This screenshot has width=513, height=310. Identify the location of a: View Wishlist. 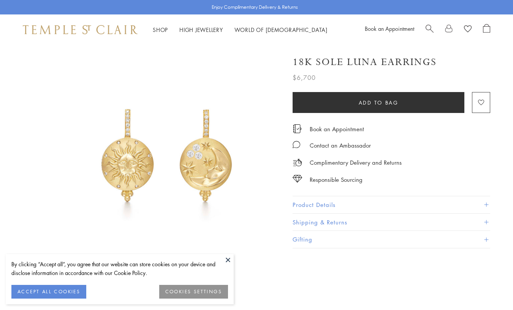
(468, 30).